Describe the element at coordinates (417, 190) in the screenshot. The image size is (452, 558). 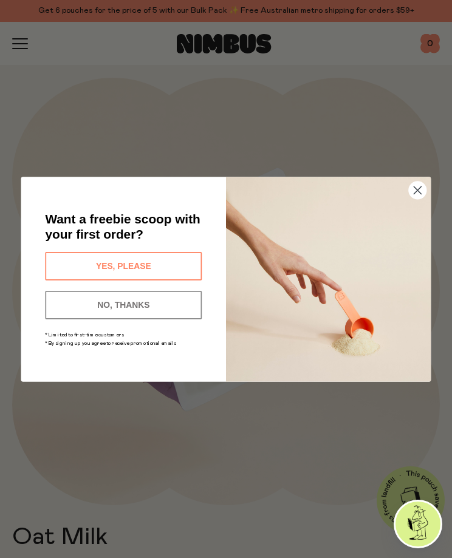
I see `button: Close dialog` at that location.